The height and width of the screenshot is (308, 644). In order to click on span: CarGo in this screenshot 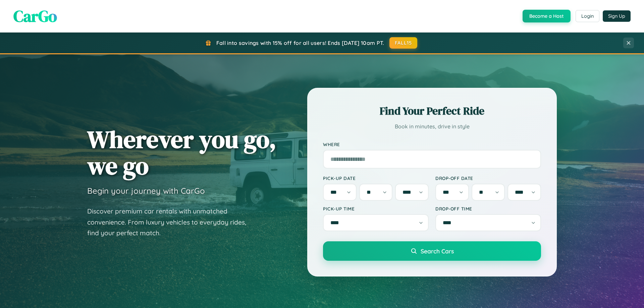, I will do `click(35, 16)`.